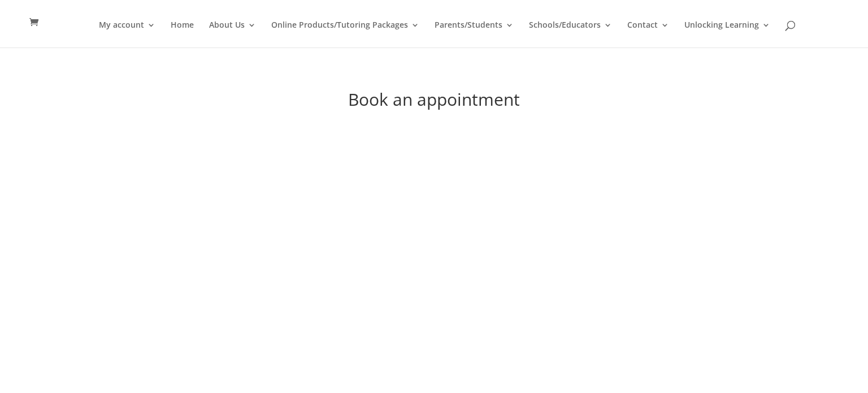  Describe the element at coordinates (127, 34) in the screenshot. I see `a: My account` at that location.